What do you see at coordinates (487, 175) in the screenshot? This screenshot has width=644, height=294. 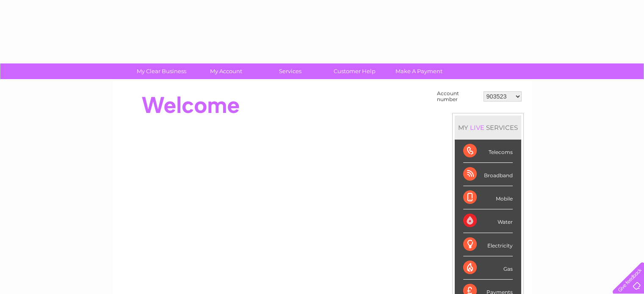 I see `div: Broadband` at bounding box center [487, 175].